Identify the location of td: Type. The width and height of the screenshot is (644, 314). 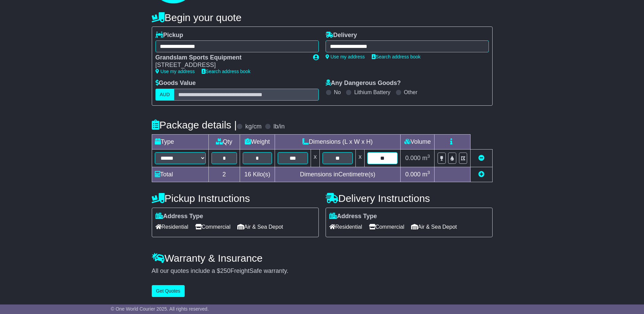
(180, 142).